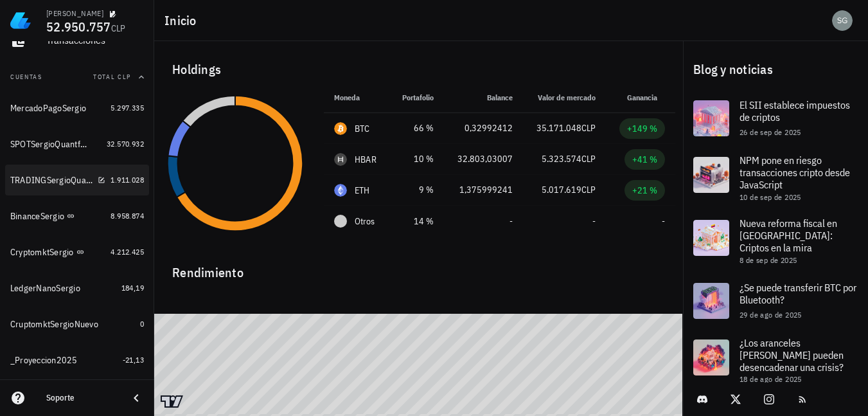  What do you see at coordinates (561, 159) in the screenshot?
I see `span: 5.323.574` at bounding box center [561, 159].